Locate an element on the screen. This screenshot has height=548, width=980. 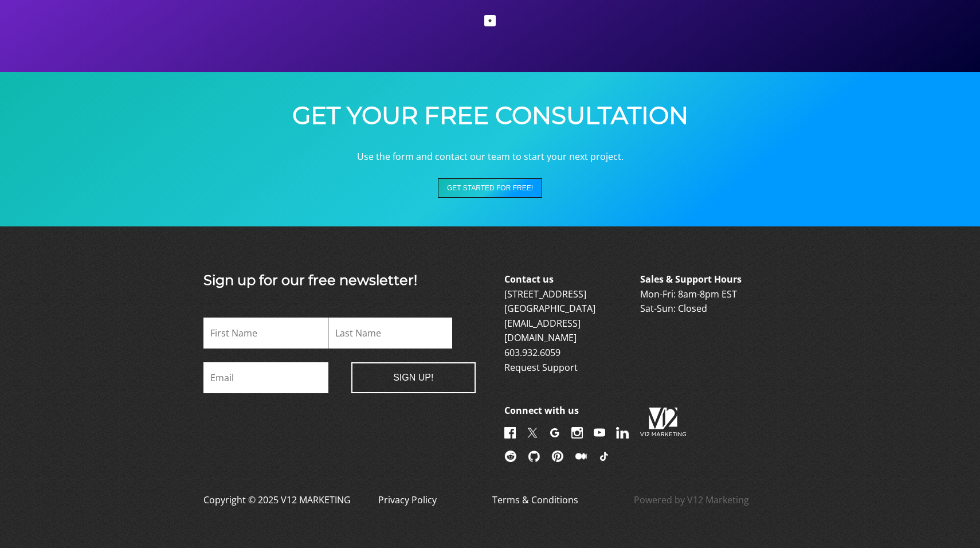
input: Sign Up! is located at coordinates (414, 378).